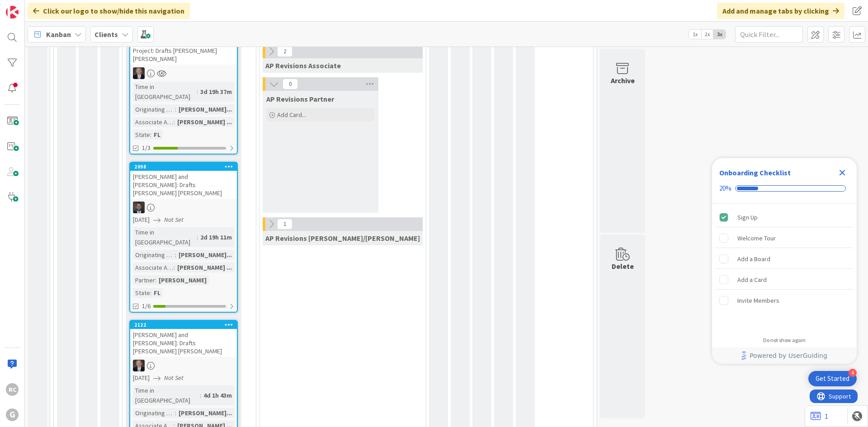 The height and width of the screenshot is (427, 868). Describe the element at coordinates (784, 356) in the screenshot. I see `div: Footer` at that location.